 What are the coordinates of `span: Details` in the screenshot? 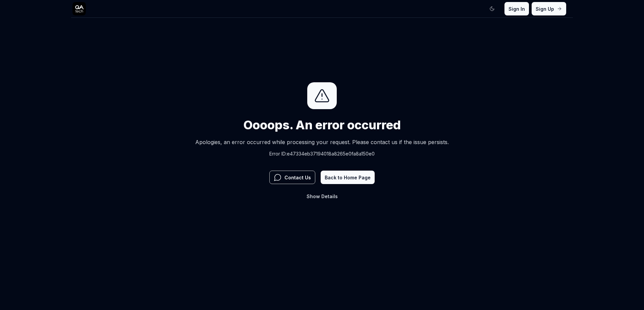 It's located at (329, 196).